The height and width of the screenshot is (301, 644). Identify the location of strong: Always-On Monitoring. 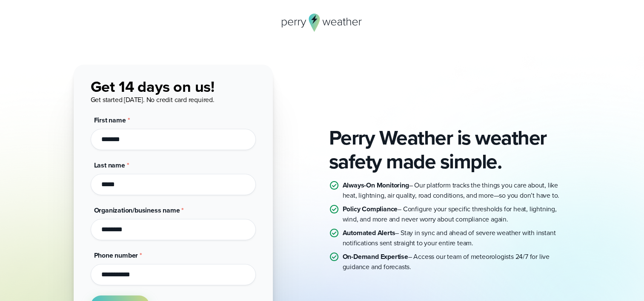
(376, 185).